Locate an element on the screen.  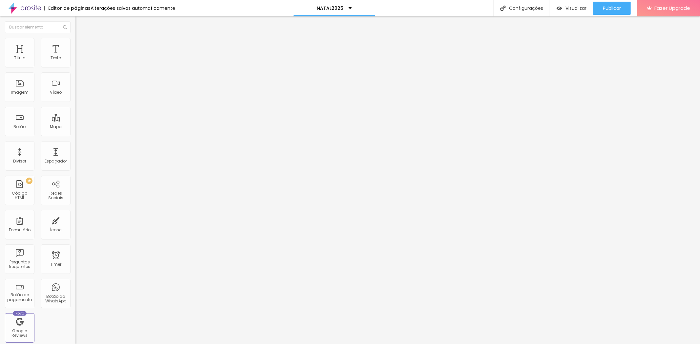
span: Fazer Upgrade is located at coordinates (672, 8).